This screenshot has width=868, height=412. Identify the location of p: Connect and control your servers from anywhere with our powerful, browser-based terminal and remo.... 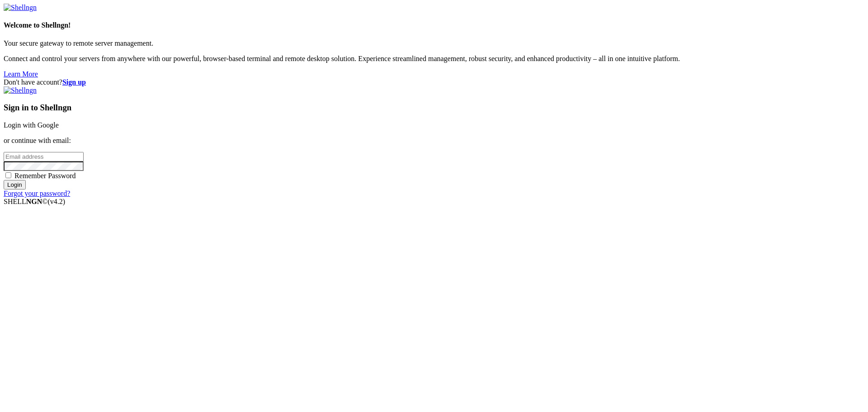
(434, 58).